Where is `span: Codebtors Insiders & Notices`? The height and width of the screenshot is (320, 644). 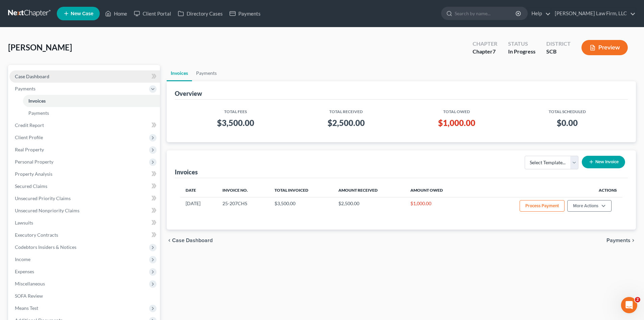 span: Codebtors Insiders & Notices is located at coordinates (45, 246).